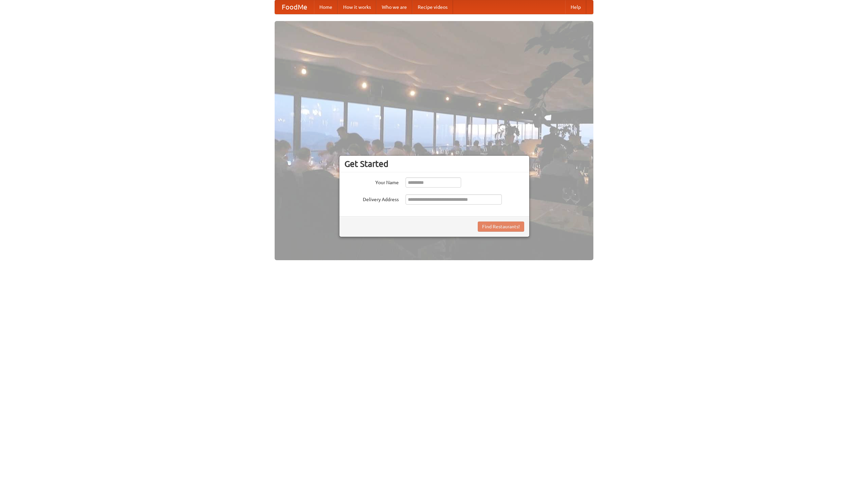  Describe the element at coordinates (434, 164) in the screenshot. I see `h3: Get Started` at that location.